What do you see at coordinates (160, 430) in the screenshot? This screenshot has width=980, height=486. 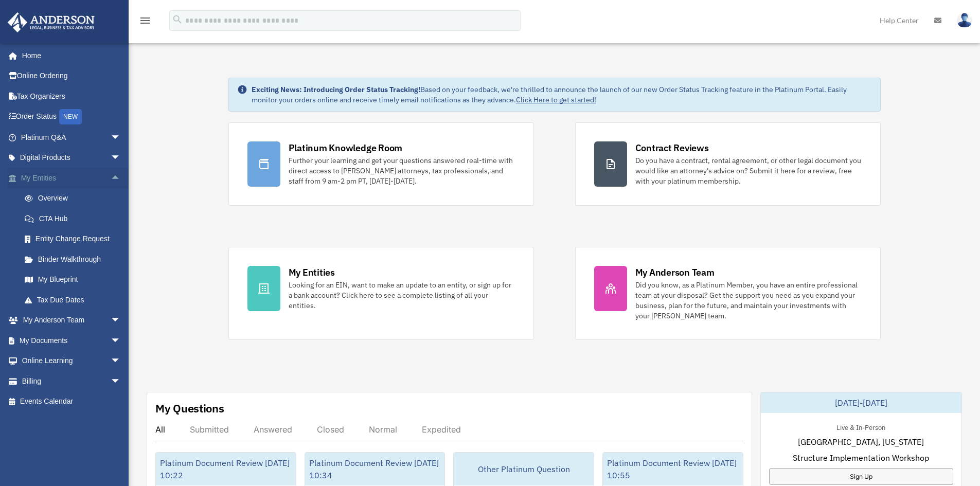 I see `div: All` at bounding box center [160, 430].